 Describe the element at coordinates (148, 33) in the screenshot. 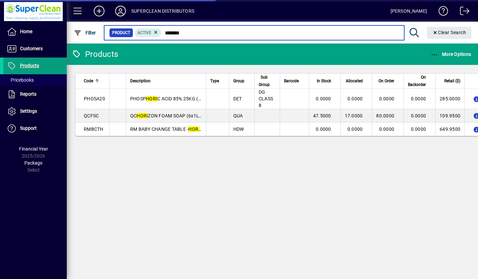

I see `mat-chip: Activation Status: Active` at that location.